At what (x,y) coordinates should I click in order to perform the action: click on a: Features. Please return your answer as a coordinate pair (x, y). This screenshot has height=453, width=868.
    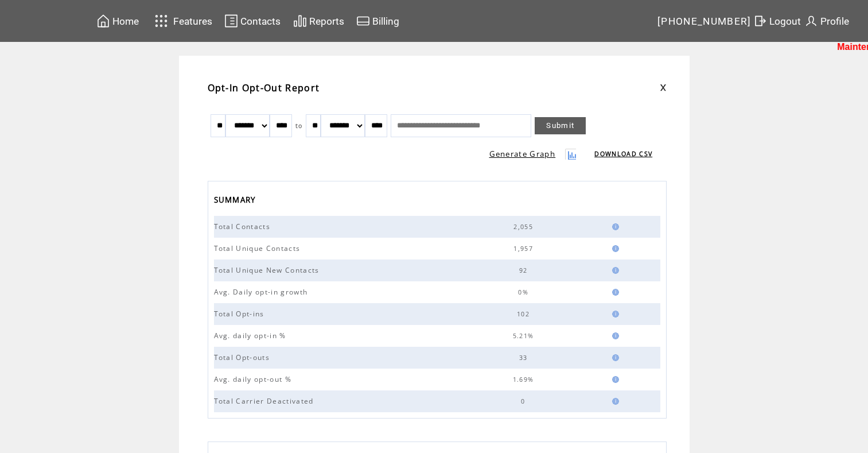
    Looking at the image, I should click on (182, 21).